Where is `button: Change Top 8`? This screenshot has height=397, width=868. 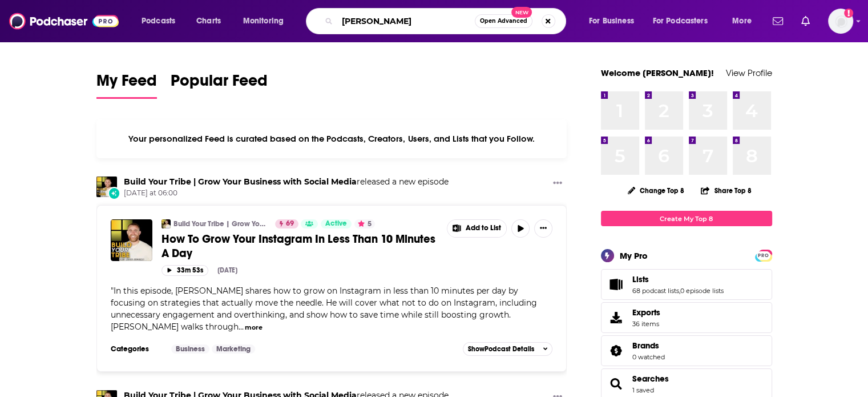
button: Change Top 8 is located at coordinates (657, 190).